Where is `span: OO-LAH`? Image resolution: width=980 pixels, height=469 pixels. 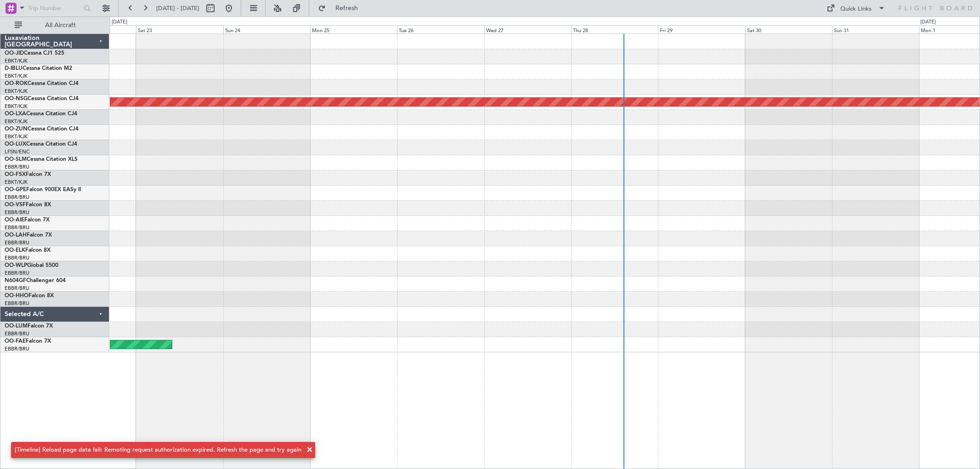
span: OO-LAH is located at coordinates (16, 235).